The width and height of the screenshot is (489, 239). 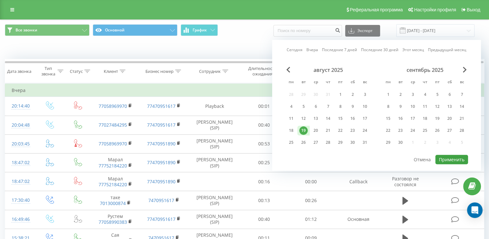 What do you see at coordinates (353, 142) in the screenshot?
I see `div: сб 30 авг. 2025 г.` at bounding box center [353, 142].